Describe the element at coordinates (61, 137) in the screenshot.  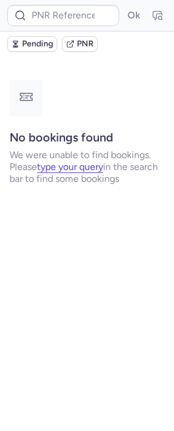
I see `strong: No bookings found` at that location.